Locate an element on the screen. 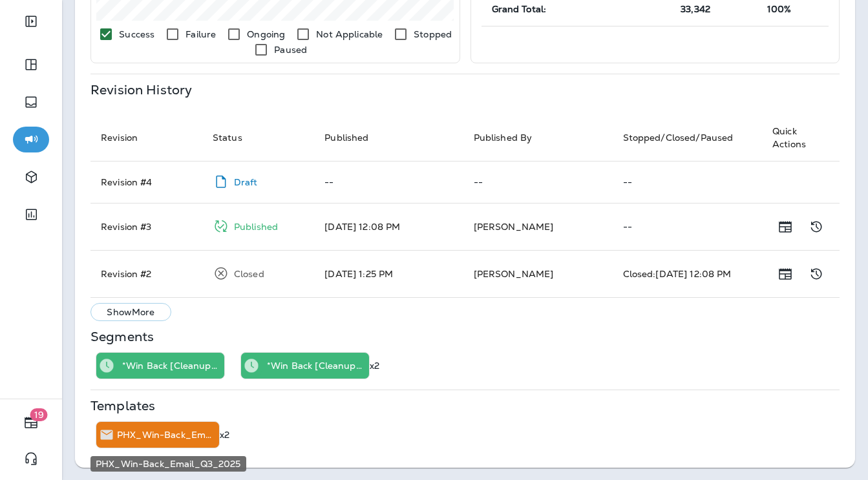 This screenshot has width=868, height=480. td: Revision # 3 is located at coordinates (146, 226).